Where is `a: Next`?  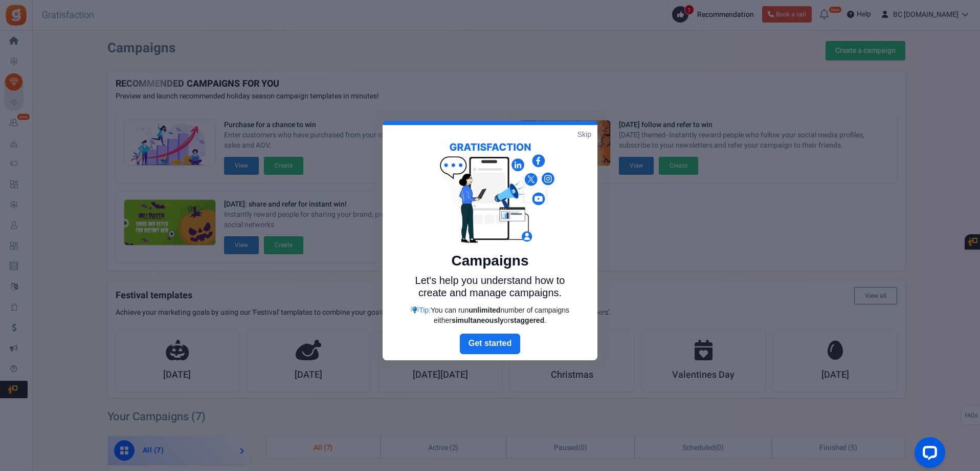
a: Next is located at coordinates (490, 344).